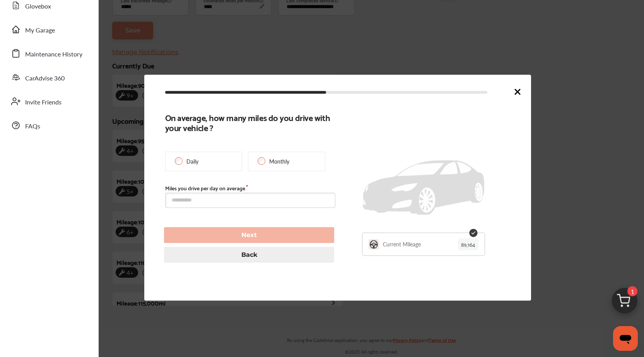 The image size is (644, 357). I want to click on img: cart_icon.3d0951e8.svg, so click(625, 303).